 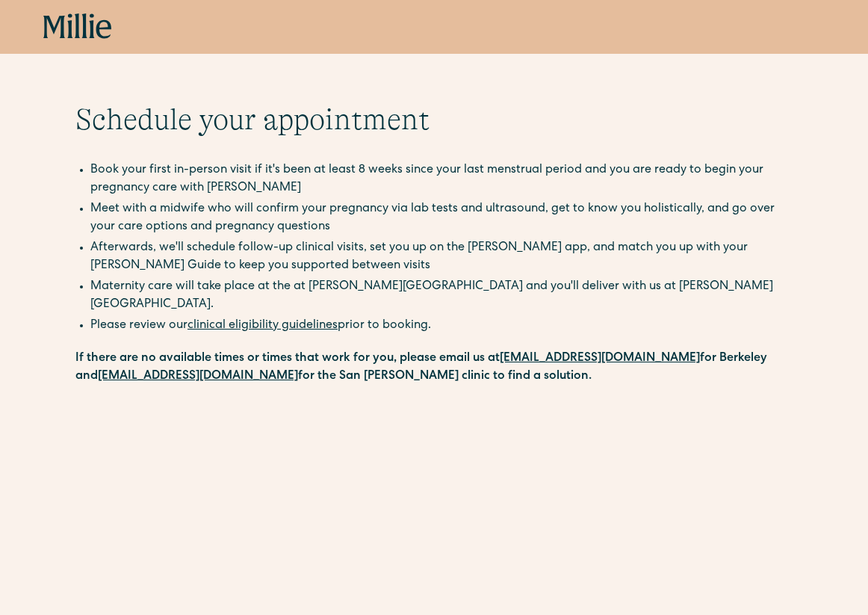 What do you see at coordinates (434, 120) in the screenshot?
I see `h1: Schedule your appointment` at bounding box center [434, 120].